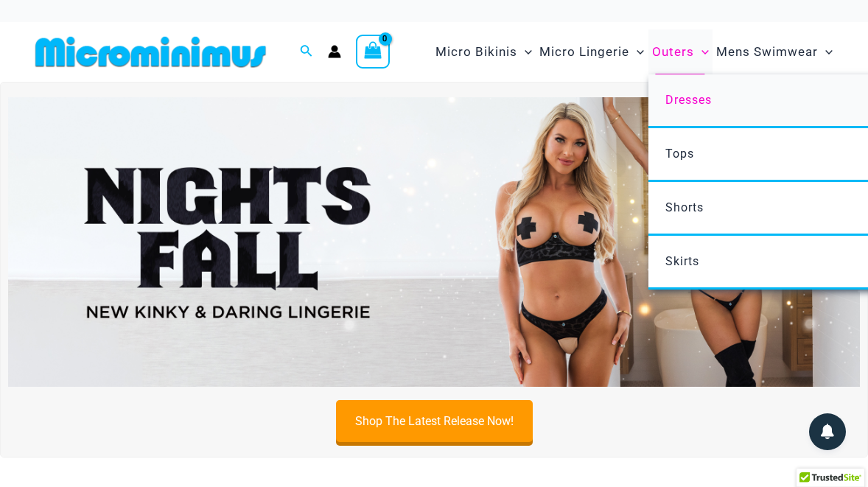 The width and height of the screenshot is (868, 487). What do you see at coordinates (634, 52) in the screenshot?
I see `nav: Site Navigation` at bounding box center [634, 52].